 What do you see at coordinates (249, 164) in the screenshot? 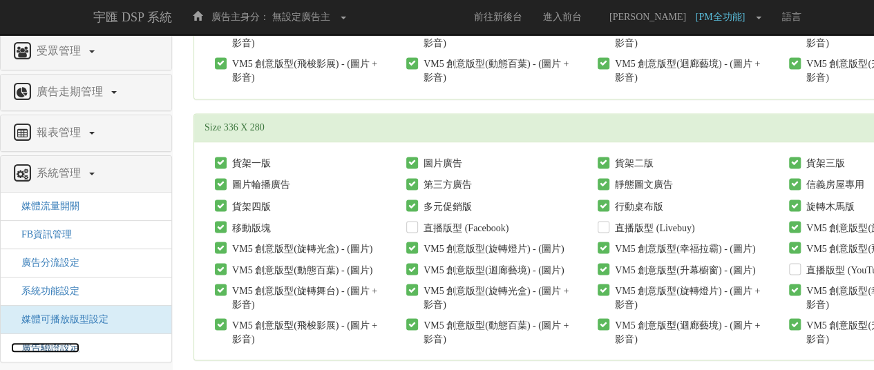
I see `label: 貨架一版` at bounding box center [249, 164].